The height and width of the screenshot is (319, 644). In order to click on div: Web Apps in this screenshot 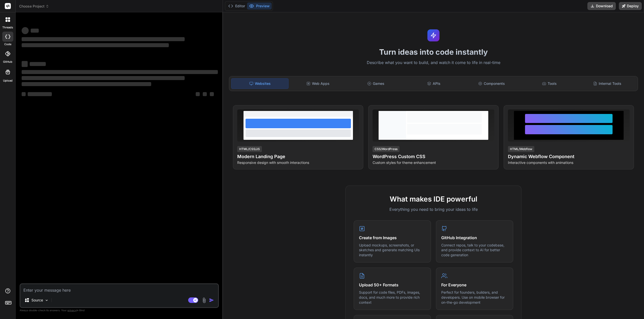, I will do `click(318, 83)`.